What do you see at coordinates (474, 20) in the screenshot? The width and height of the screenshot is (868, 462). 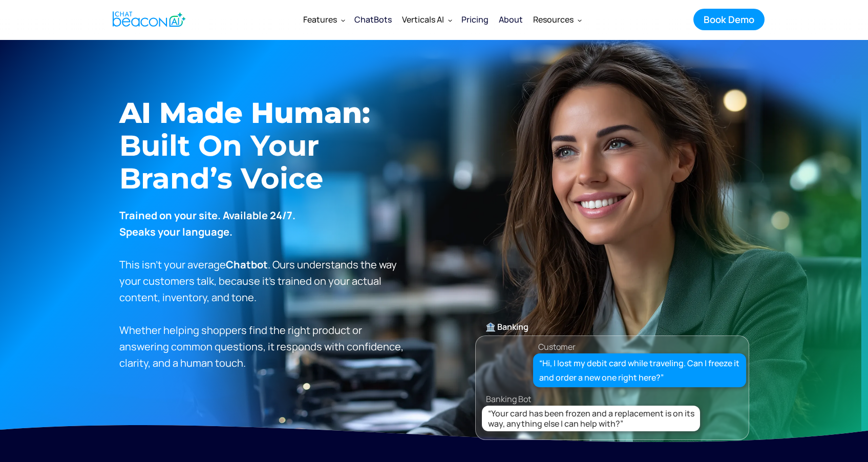 I see `div: Pricing` at bounding box center [474, 20].